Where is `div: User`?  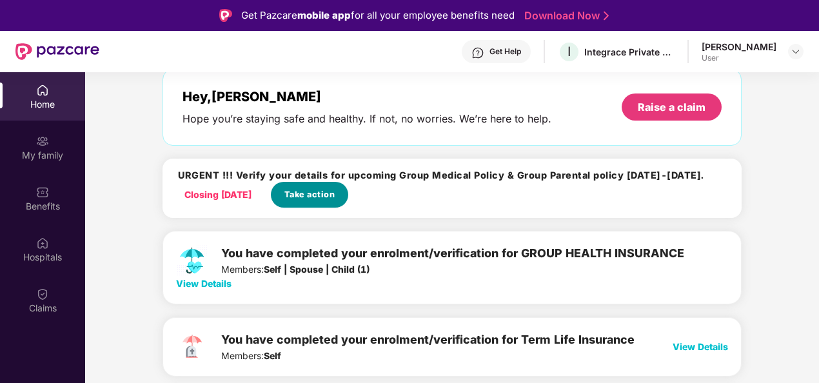 div: User is located at coordinates (739, 58).